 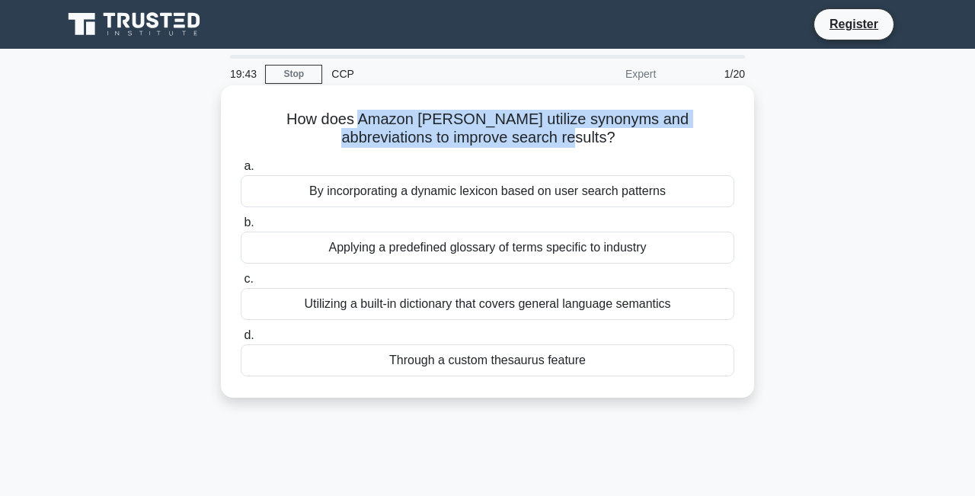 I want to click on span: d., so click(x=248, y=334).